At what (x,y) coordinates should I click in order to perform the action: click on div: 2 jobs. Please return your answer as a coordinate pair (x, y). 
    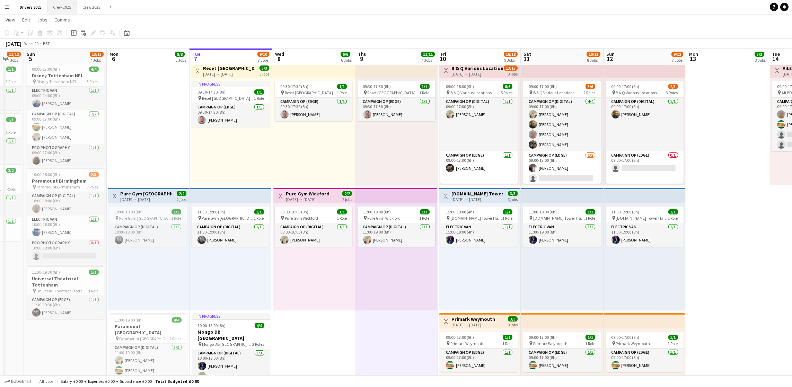
    Looking at the image, I should click on (182, 199).